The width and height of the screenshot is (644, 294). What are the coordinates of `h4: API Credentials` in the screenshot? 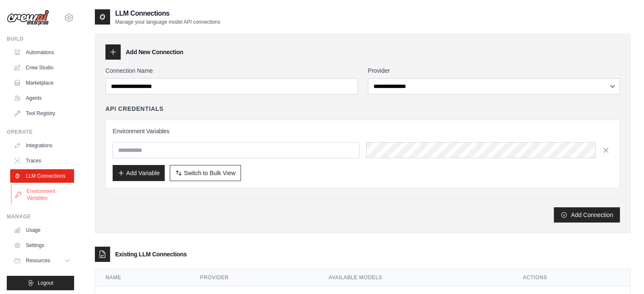 It's located at (134, 109).